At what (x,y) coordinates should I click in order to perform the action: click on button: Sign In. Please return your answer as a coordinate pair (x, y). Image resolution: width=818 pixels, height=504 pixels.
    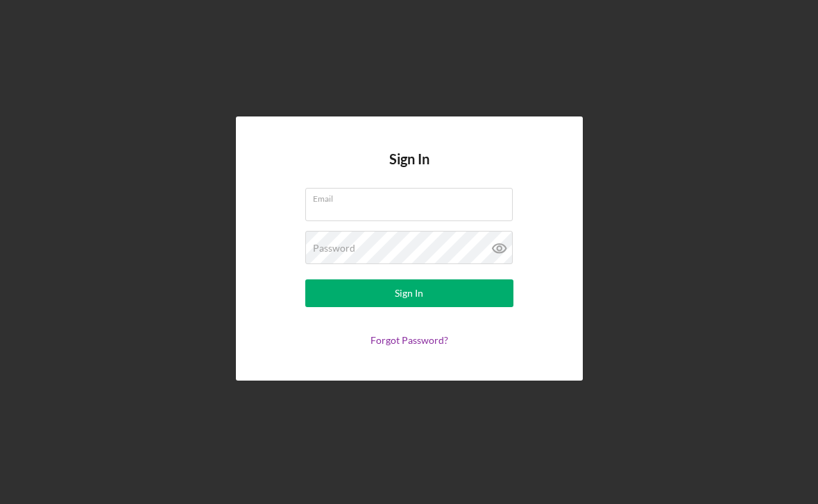
    Looking at the image, I should click on (410, 293).